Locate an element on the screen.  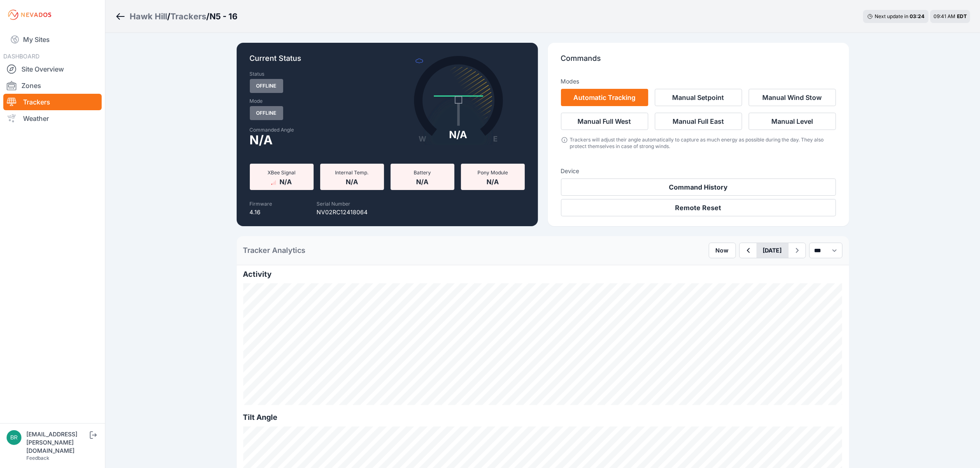
a: Feedback is located at coordinates (38, 458).